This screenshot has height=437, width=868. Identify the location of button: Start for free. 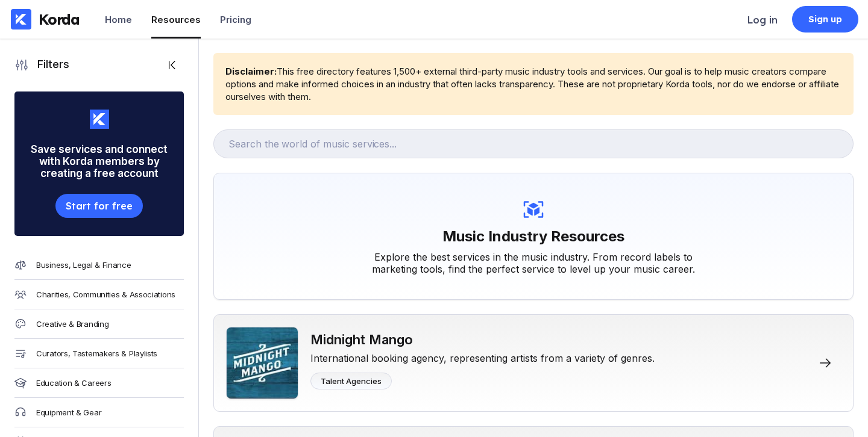
(99, 206).